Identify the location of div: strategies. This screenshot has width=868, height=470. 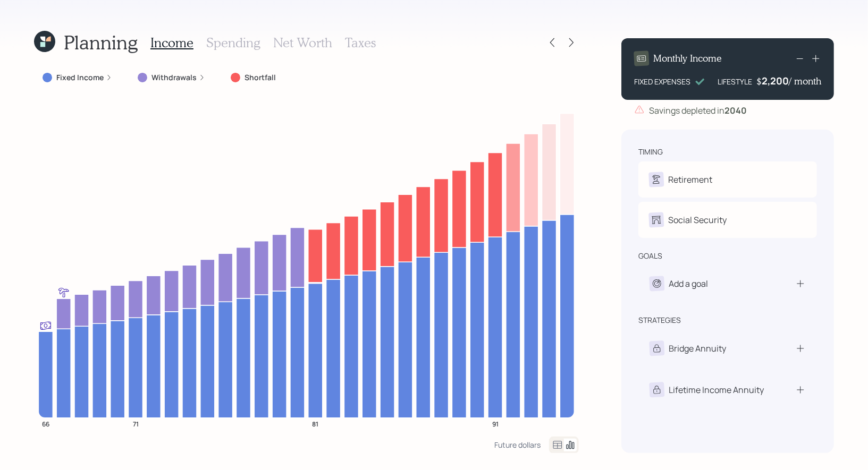
(660, 320).